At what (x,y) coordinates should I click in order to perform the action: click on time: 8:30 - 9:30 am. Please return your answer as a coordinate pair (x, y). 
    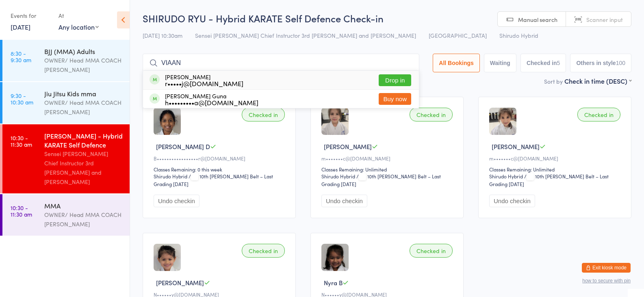
    Looking at the image, I should click on (21, 56).